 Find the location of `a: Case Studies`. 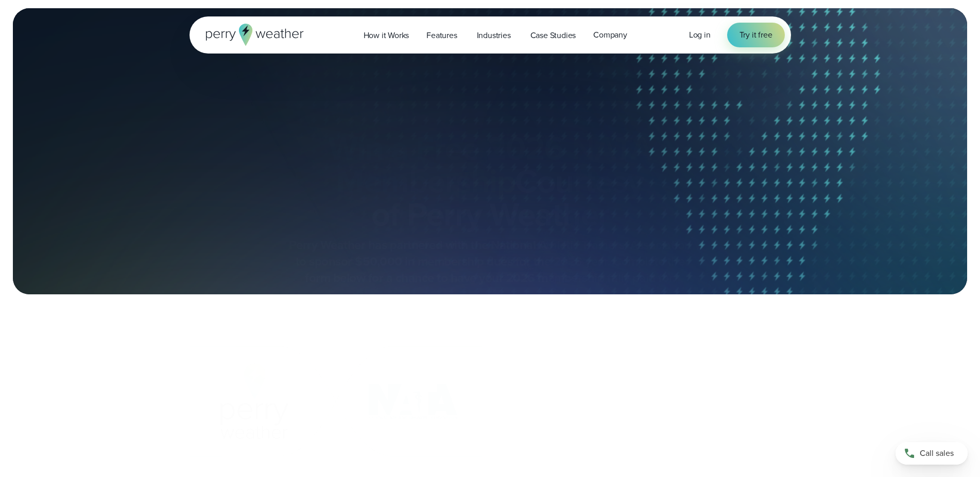

a: Case Studies is located at coordinates (553, 35).